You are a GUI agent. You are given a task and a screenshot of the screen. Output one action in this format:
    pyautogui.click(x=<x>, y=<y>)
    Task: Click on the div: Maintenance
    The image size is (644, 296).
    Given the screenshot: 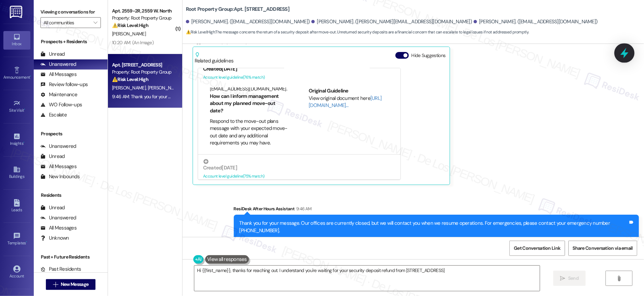 What is the action you would take?
    pyautogui.click(x=59, y=94)
    